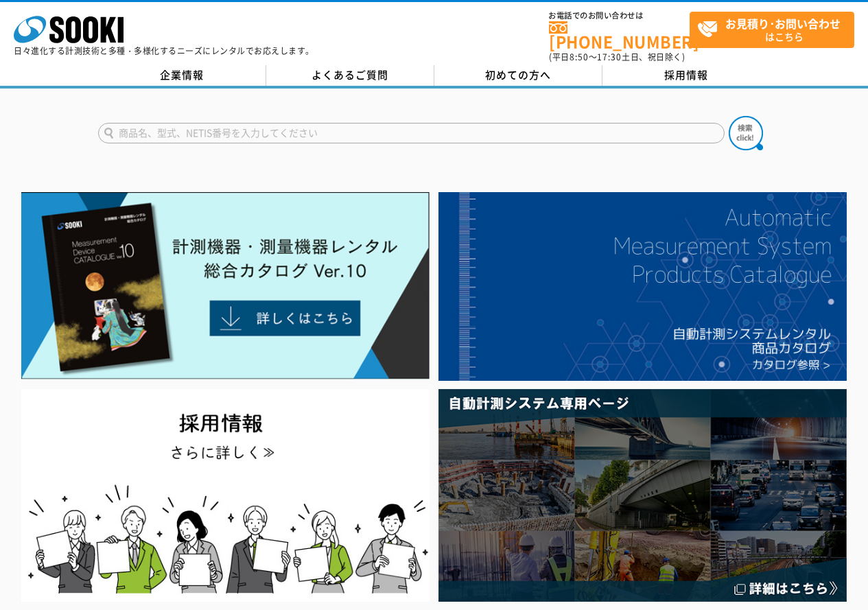 This screenshot has width=868, height=610. What do you see at coordinates (617, 57) in the screenshot?
I see `span: (平日 ～ 土日、祝日除く)` at bounding box center [617, 57].